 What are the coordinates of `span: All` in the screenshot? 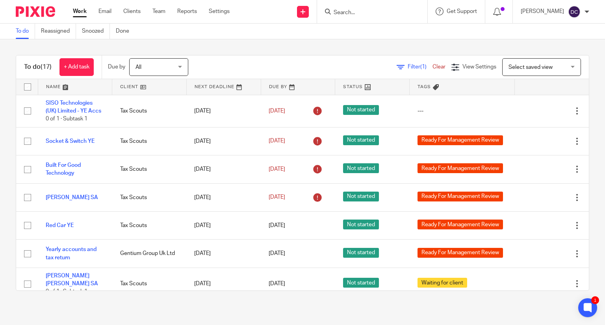 It's located at (138, 67).